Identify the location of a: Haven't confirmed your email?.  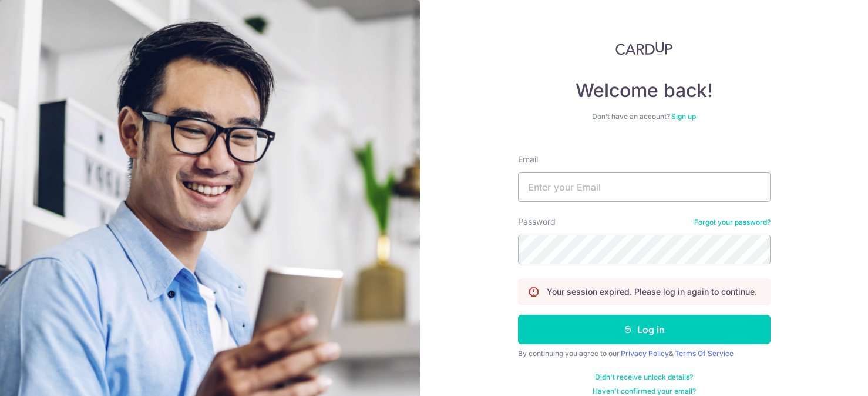
(644, 391).